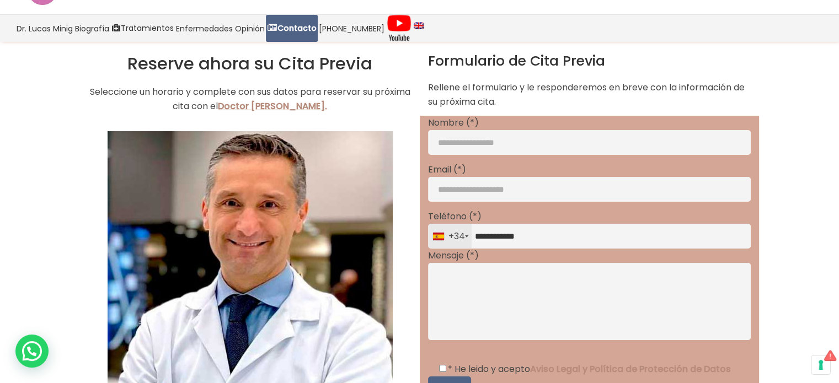 This screenshot has width=839, height=383. Describe the element at coordinates (589, 170) in the screenshot. I see `p: Email (*)` at that location.